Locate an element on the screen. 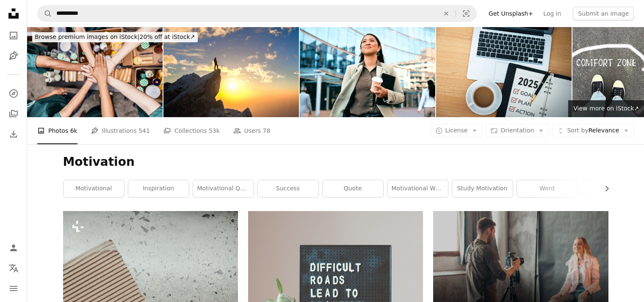  button: Orientation is located at coordinates (517, 131).